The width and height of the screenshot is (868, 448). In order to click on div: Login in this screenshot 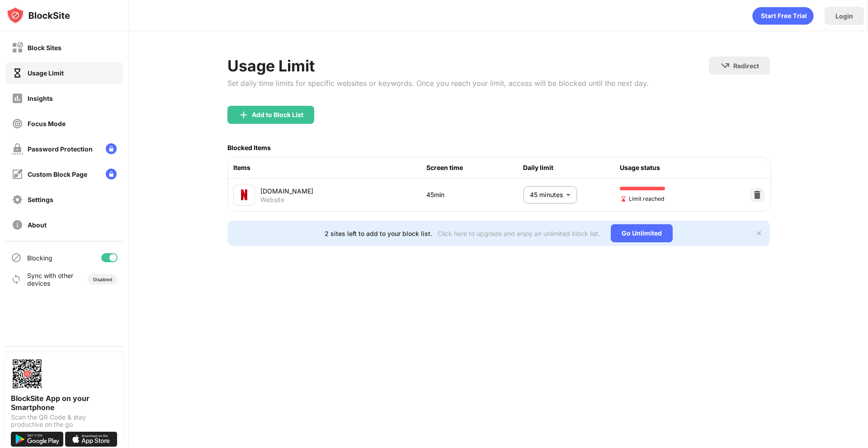, I will do `click(844, 16)`.